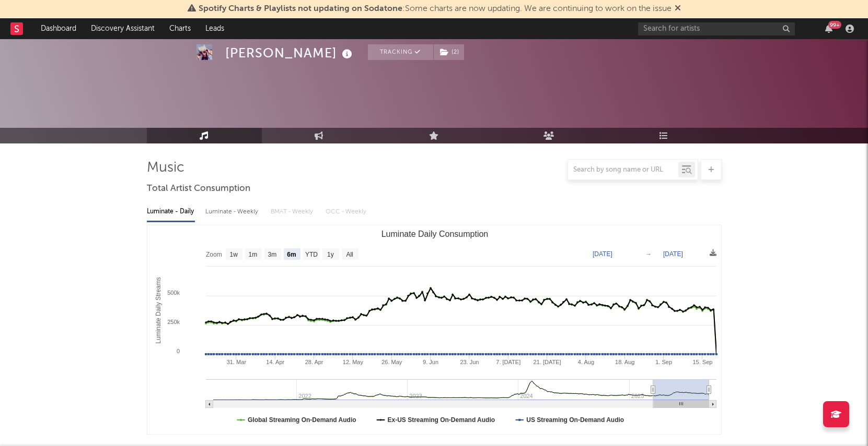 The width and height of the screenshot is (868, 446). I want to click on text: Ex-US Streaming On-Demand Audio, so click(441, 420).